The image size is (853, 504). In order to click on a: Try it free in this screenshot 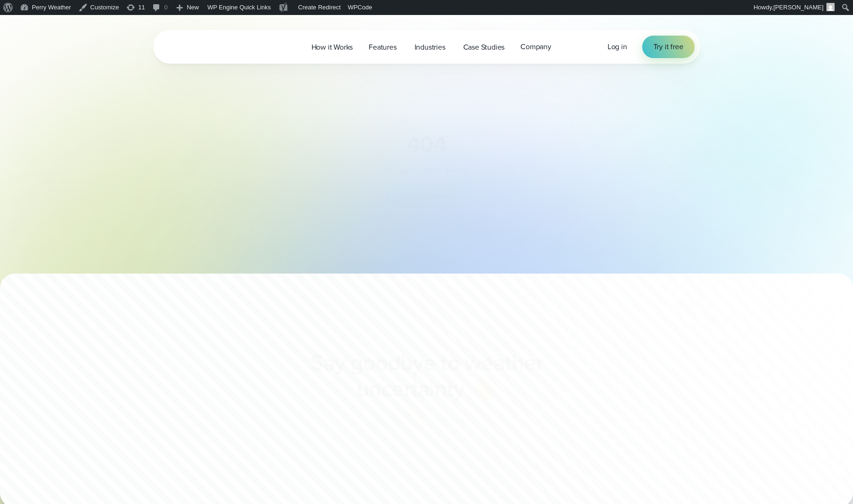, I will do `click(669, 47)`.